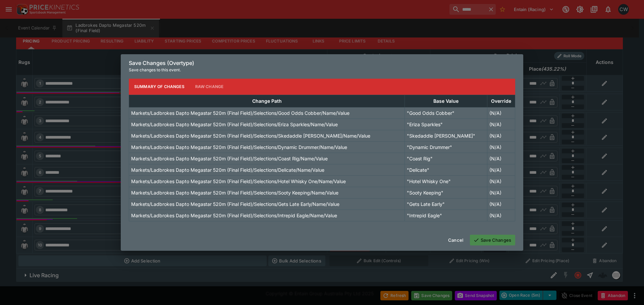  Describe the element at coordinates (446, 216) in the screenshot. I see `td: "Intrepid Eagle"` at that location.